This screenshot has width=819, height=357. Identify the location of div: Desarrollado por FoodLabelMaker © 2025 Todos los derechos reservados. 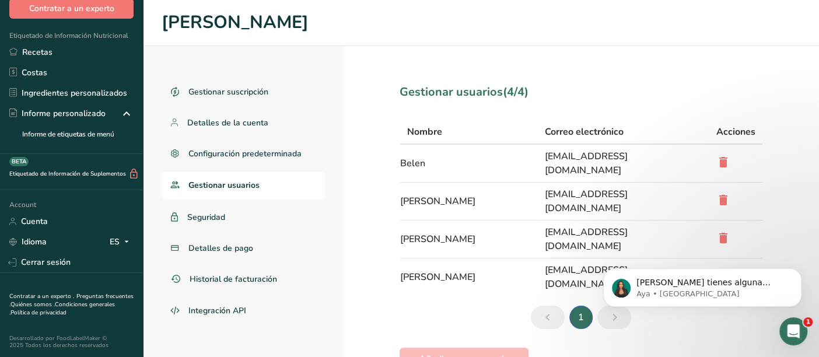
(71, 342).